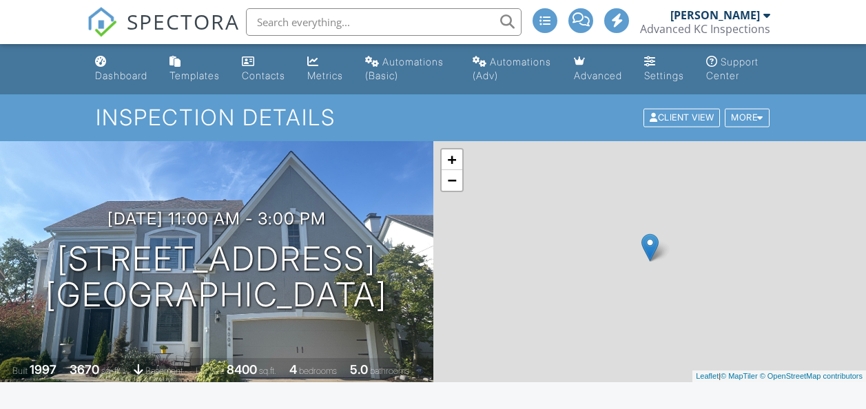 The width and height of the screenshot is (866, 409). I want to click on a: Leaflet, so click(707, 376).